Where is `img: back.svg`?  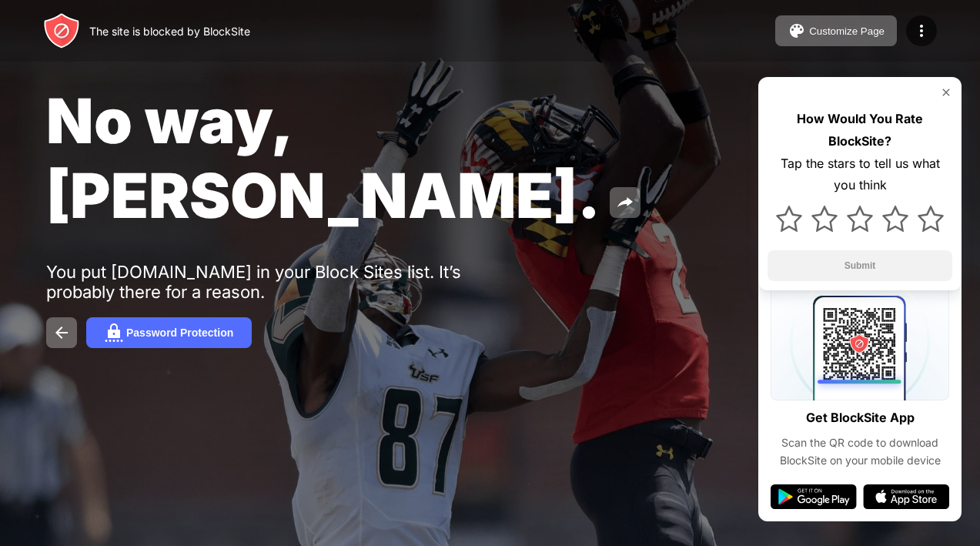
img: back.svg is located at coordinates (61, 333).